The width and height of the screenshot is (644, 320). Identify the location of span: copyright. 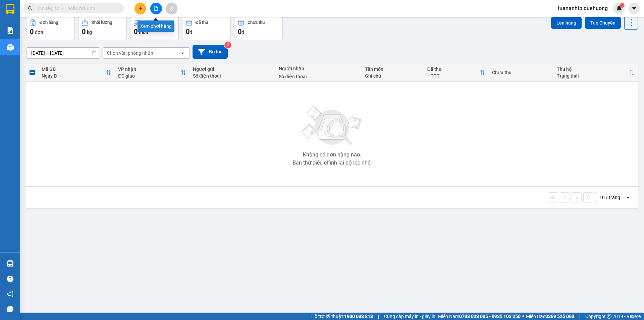
(609, 316).